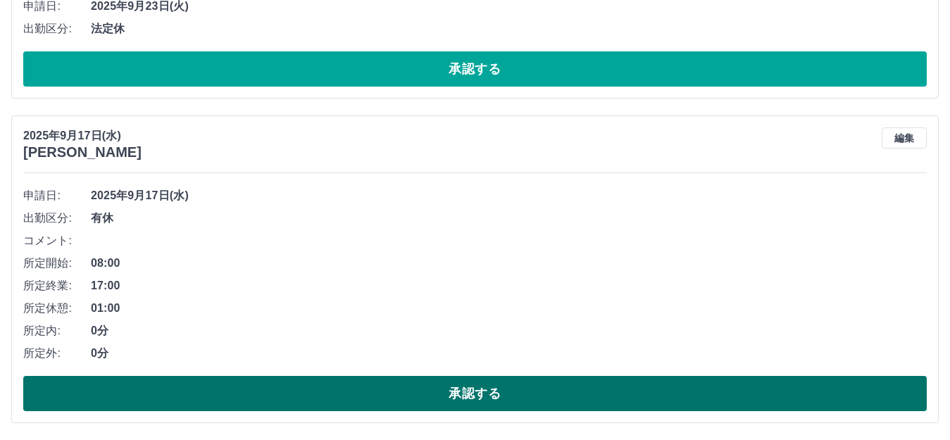 The width and height of the screenshot is (950, 440). Describe the element at coordinates (904, 138) in the screenshot. I see `button: 編集` at that location.